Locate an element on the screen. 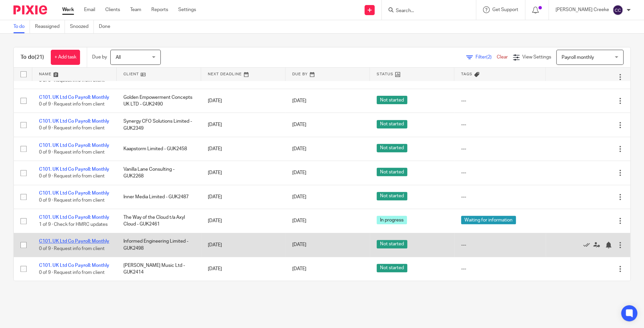  a: Clients is located at coordinates (113, 10).